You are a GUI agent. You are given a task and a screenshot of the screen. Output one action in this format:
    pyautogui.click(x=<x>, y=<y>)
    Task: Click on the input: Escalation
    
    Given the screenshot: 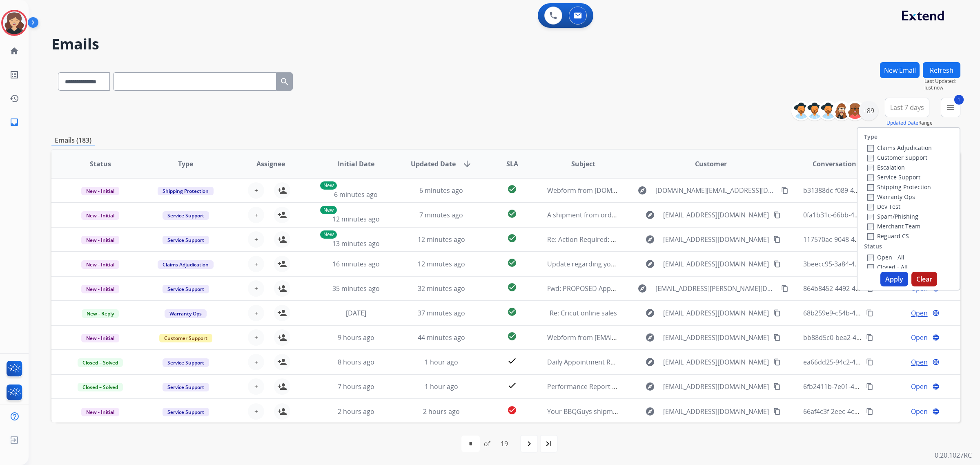 What is the action you would take?
    pyautogui.click(x=871, y=168)
    